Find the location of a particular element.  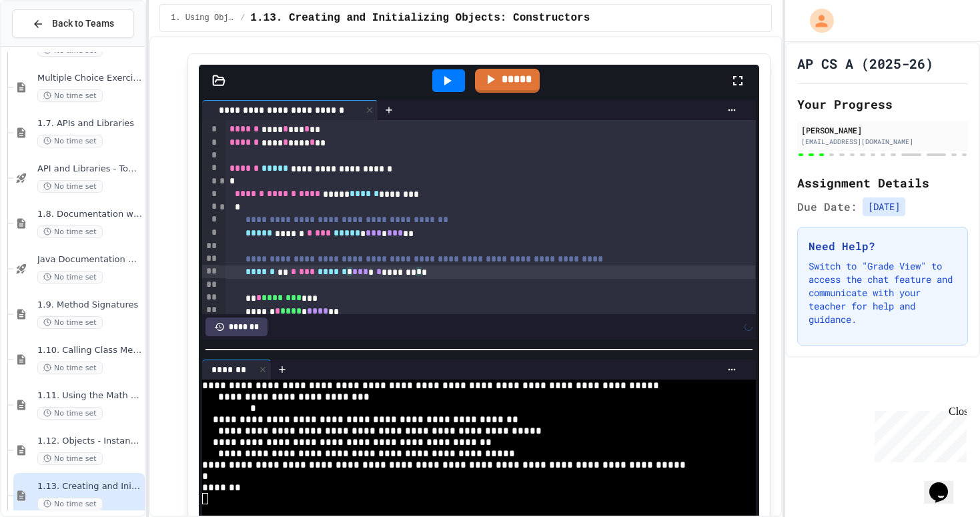

h1: AP CS A (2025-26) is located at coordinates (865, 63).